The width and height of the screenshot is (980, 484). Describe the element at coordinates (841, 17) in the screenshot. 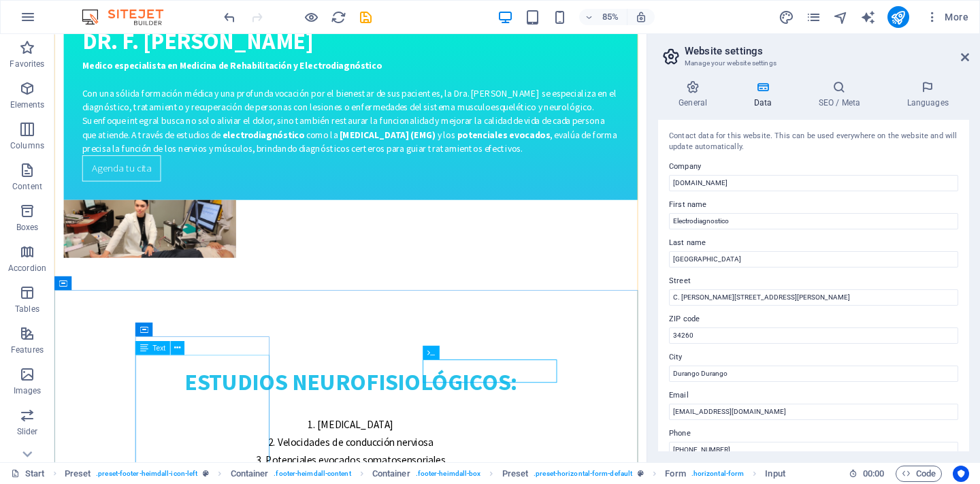

I see `button: navigator` at that location.